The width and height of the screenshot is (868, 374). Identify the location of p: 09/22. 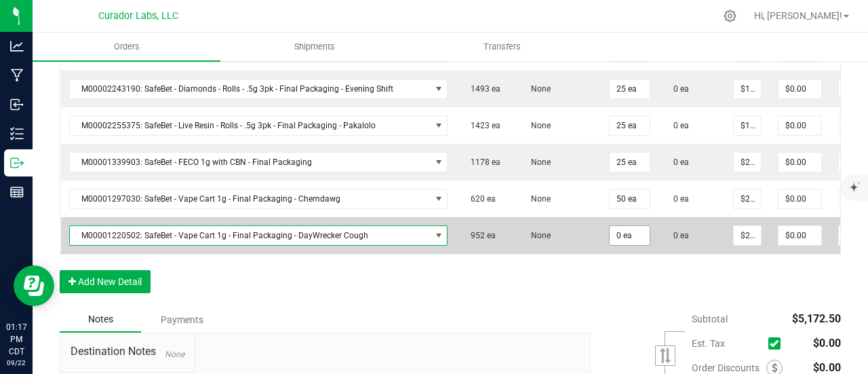
(16, 362).